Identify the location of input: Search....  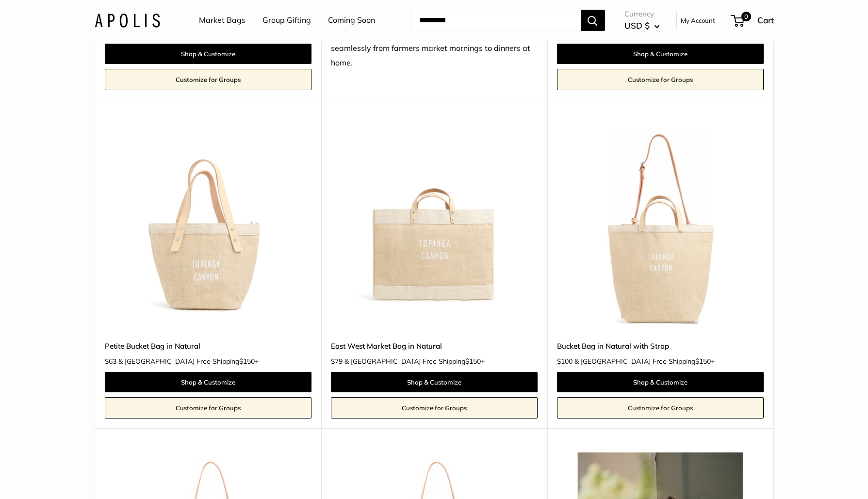
(496, 21).